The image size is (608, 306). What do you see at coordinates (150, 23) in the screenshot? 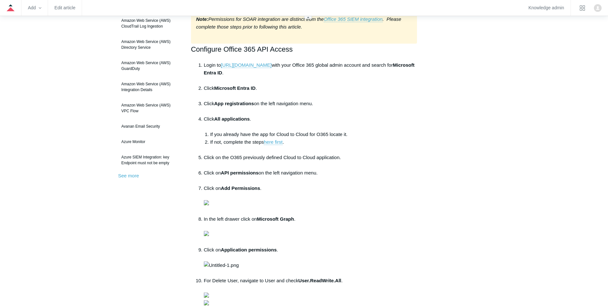
I see `a: Amazon Web Service (AWS) CloudTrail Log Ingestion` at bounding box center [150, 23].